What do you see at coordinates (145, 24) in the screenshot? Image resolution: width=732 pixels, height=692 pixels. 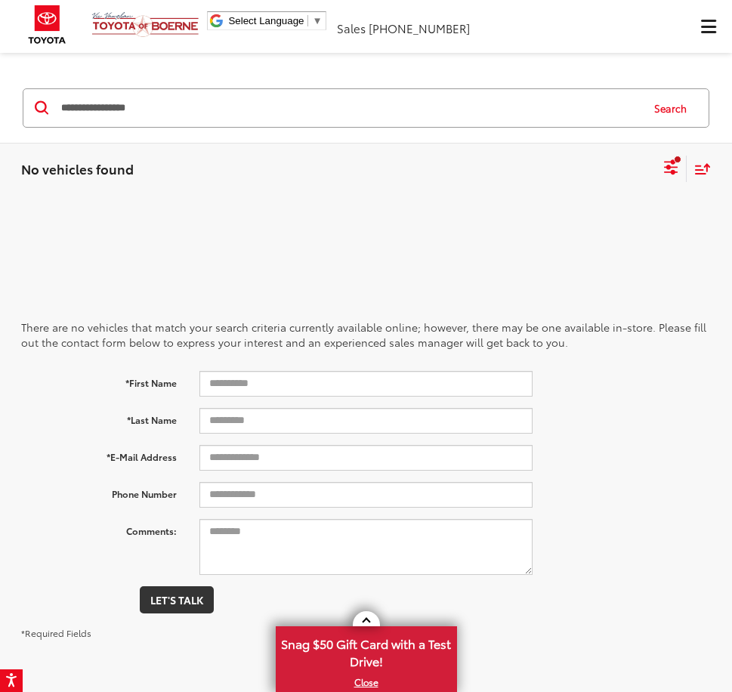 I see `img: Vic Vaughan Toyota of Boerne` at bounding box center [145, 24].